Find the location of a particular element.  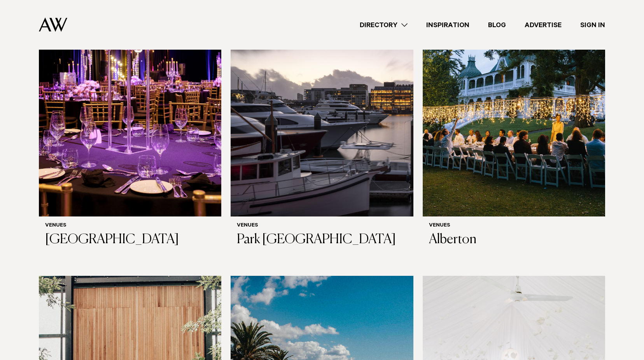

a: Blog is located at coordinates (497, 25).